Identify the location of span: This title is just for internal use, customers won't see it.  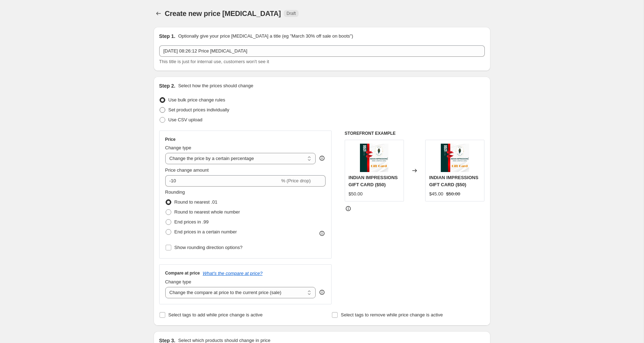
(214, 61).